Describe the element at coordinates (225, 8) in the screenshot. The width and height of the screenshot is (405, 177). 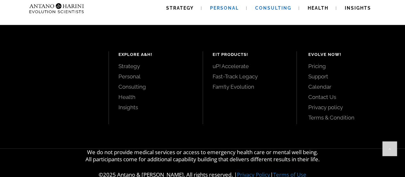
I see `span: Personal` at that location.